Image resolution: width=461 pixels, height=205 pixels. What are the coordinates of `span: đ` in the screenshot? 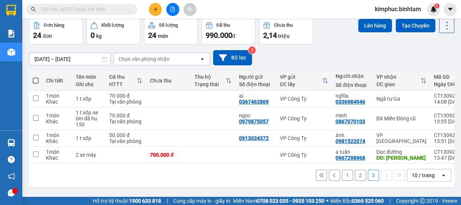 It's located at (234, 36).